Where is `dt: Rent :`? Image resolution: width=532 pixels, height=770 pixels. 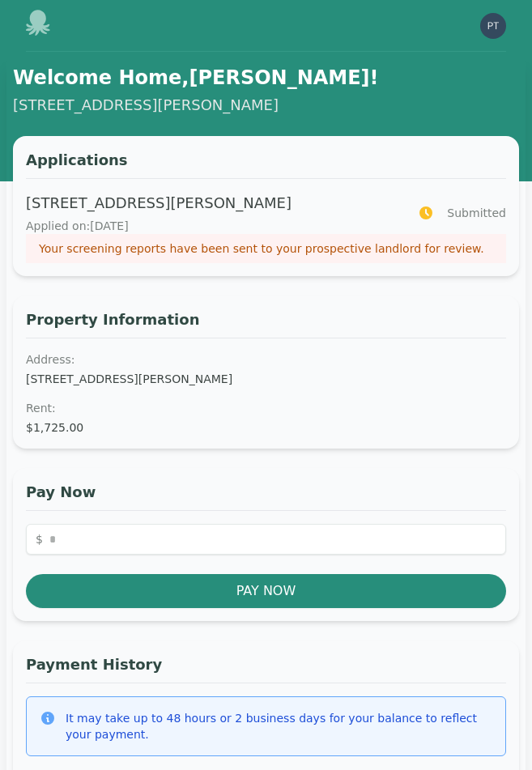
dt: Rent : is located at coordinates (265, 408).